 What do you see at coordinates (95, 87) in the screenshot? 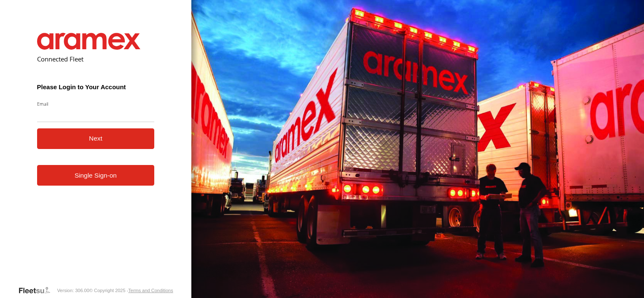
I see `h3: Please Login to Your Account` at bounding box center [95, 87].